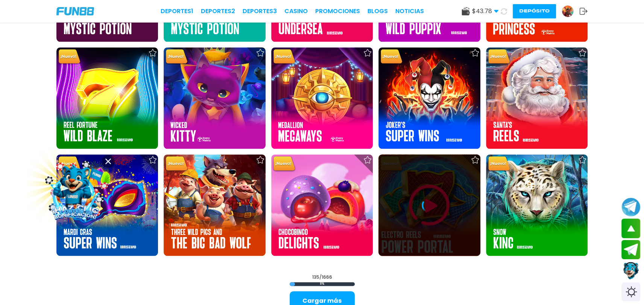 This screenshot has width=644, height=305. What do you see at coordinates (377, 11) in the screenshot?
I see `a: BLOGS` at bounding box center [377, 11].